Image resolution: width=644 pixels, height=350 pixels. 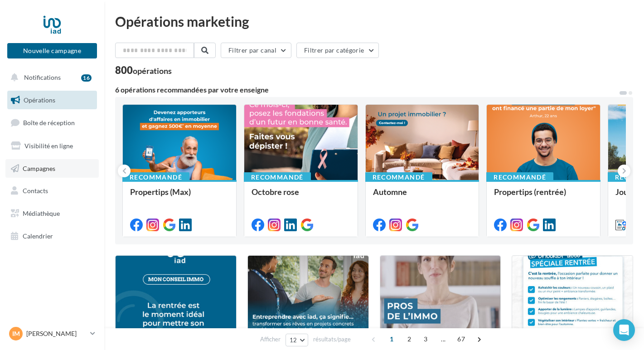 What do you see at coordinates (52, 169) in the screenshot?
I see `a: Campagnes` at bounding box center [52, 169].